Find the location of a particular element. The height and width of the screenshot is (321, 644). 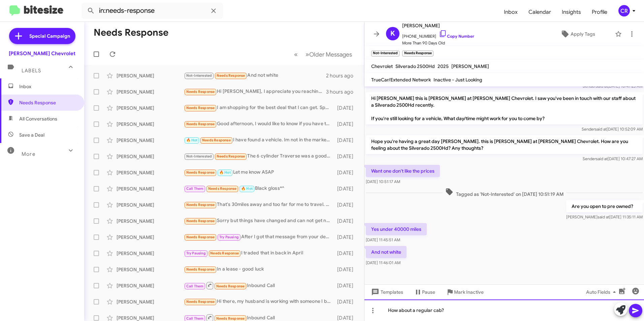

div: 3 hours ago is located at coordinates (342, 92).